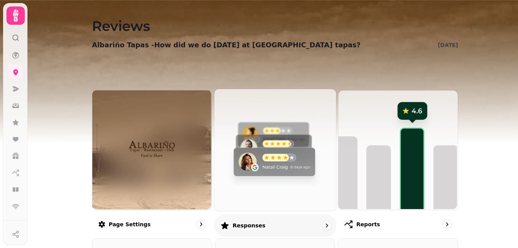  I want to click on p: Page settings, so click(130, 224).